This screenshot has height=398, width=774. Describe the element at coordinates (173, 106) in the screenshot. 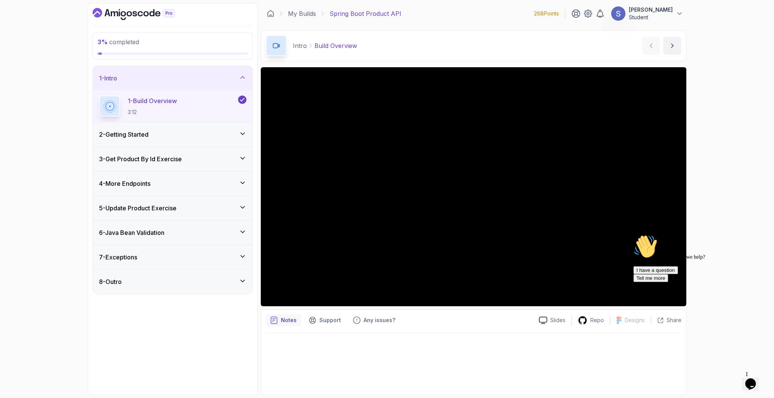

I see `button: 1-Build Overview3:12` at that location.